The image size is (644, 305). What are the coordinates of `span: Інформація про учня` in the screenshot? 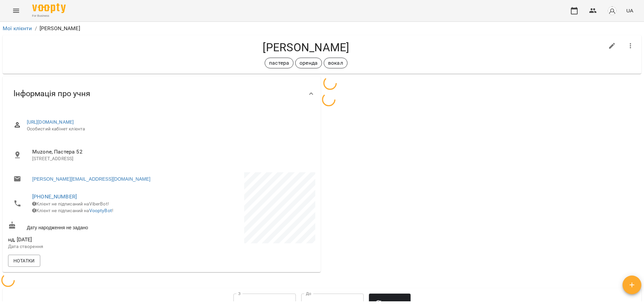 It's located at (52, 94).